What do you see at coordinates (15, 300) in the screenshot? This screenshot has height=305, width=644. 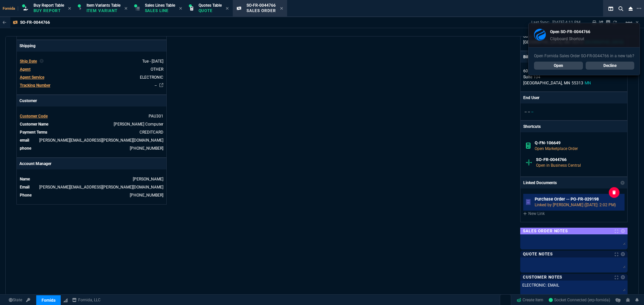 I see `a: Global State` at bounding box center [15, 300].